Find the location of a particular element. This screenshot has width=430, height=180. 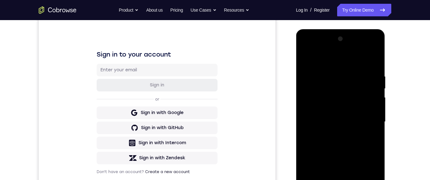

a: Pricing is located at coordinates (177, 10).